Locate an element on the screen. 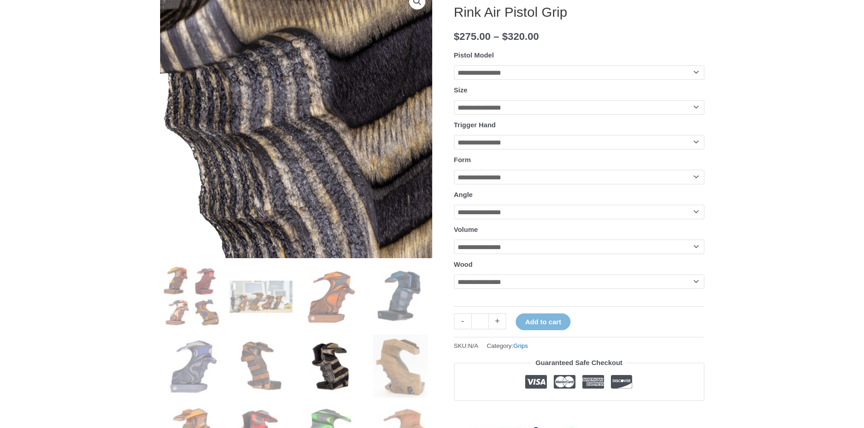  label: Wood is located at coordinates (463, 264).